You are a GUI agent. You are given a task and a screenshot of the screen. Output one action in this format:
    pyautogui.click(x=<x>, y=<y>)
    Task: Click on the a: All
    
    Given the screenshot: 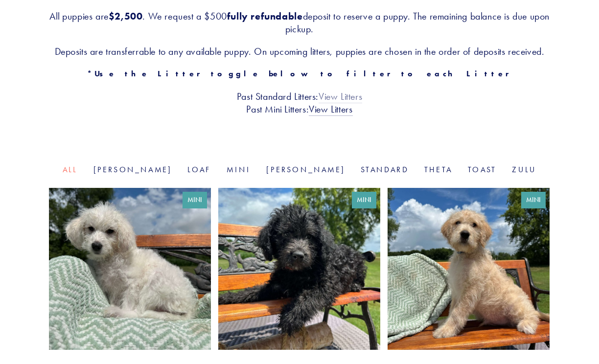 What is the action you would take?
    pyautogui.click(x=70, y=169)
    